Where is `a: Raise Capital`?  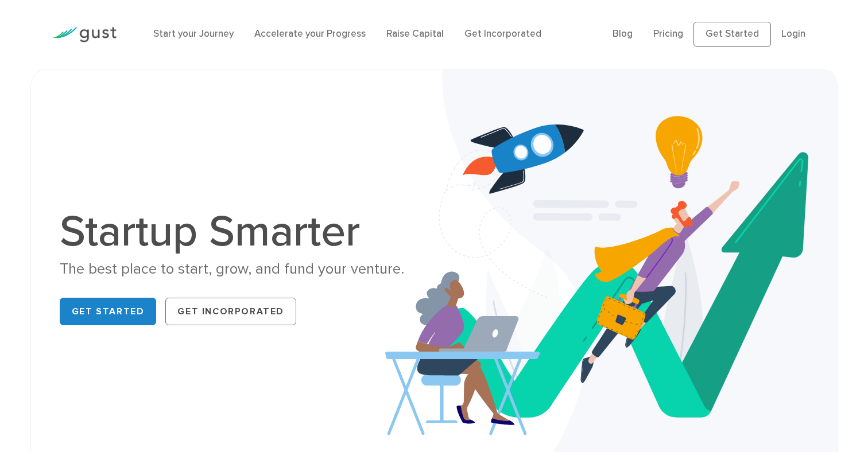
a: Raise Capital is located at coordinates (415, 34).